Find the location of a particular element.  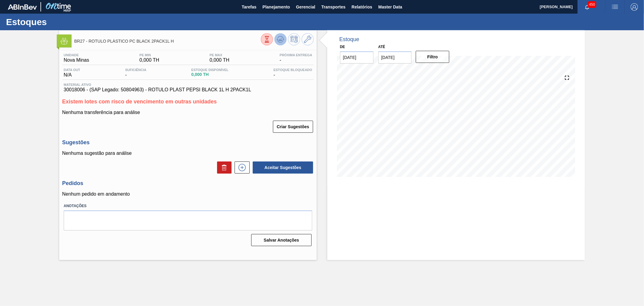

div: Estoque is located at coordinates (349, 39).